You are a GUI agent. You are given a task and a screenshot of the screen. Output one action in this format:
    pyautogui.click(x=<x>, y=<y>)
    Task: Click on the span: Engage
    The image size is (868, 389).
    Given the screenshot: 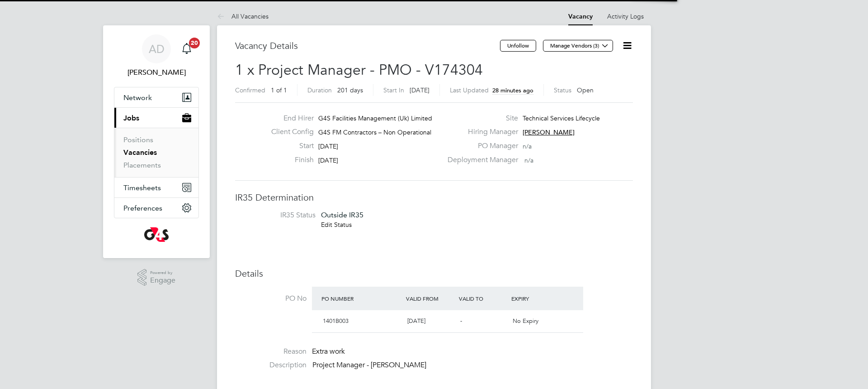 What is the action you would take?
    pyautogui.click(x=163, y=280)
    